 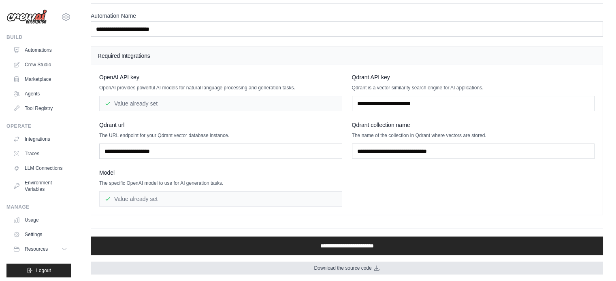 I want to click on a: Tool Registry, so click(x=40, y=108).